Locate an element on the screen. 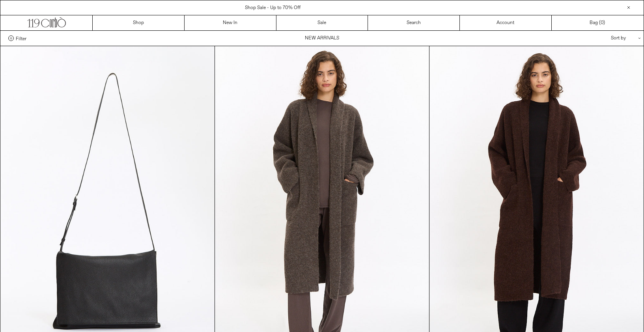  span: 0 is located at coordinates (602, 23).